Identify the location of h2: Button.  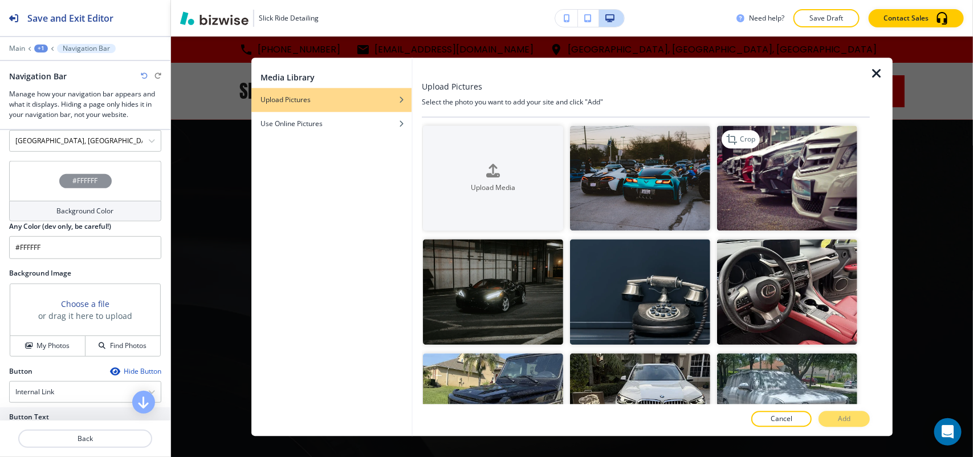
(21, 371).